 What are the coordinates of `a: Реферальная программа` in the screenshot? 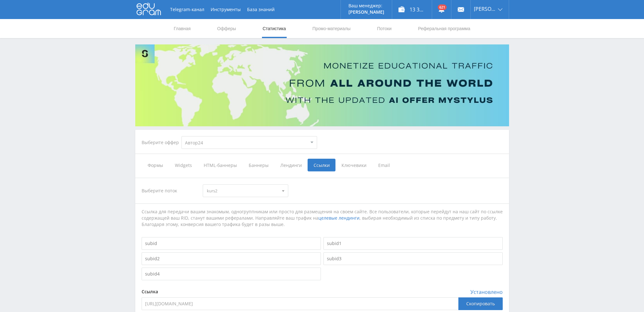 It's located at (444, 28).